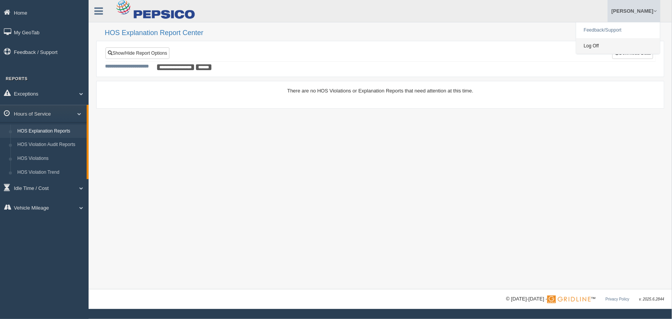  I want to click on a: Show/Hide Report Options, so click(137, 53).